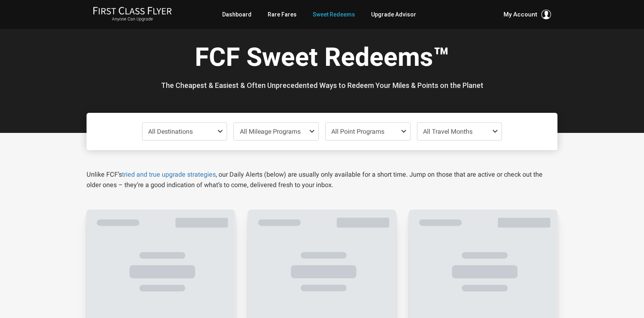  Describe the element at coordinates (520, 15) in the screenshot. I see `span: My Account` at that location.